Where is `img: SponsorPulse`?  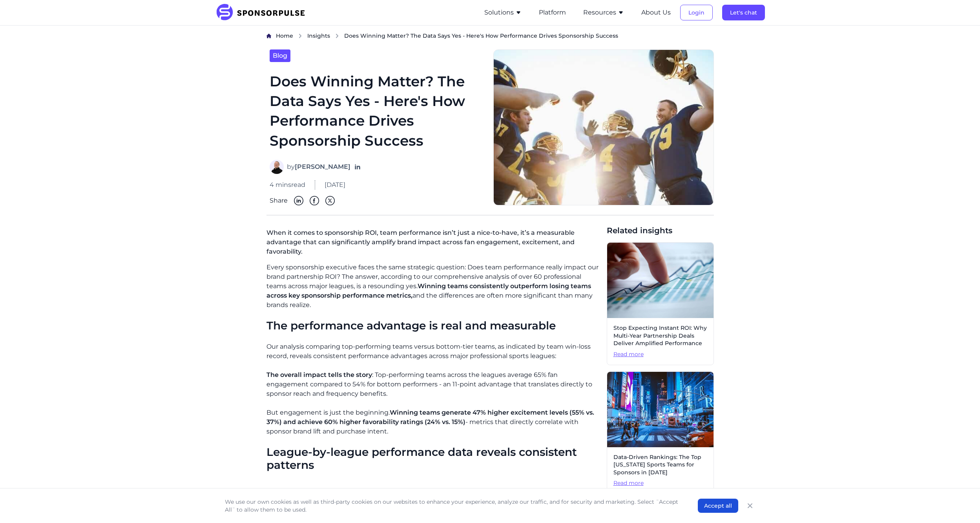 img: SponsorPulse is located at coordinates (263, 13).